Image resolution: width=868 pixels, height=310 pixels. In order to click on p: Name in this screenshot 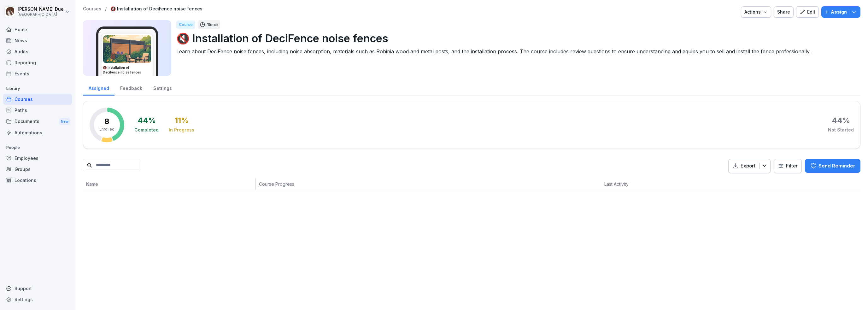, I will do `click(169, 184)`.